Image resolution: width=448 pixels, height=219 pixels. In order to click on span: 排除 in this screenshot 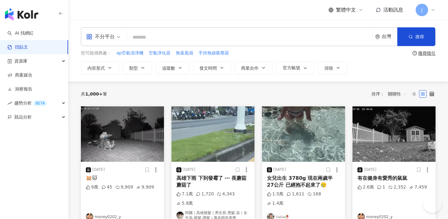, I will do `click(329, 68)`.